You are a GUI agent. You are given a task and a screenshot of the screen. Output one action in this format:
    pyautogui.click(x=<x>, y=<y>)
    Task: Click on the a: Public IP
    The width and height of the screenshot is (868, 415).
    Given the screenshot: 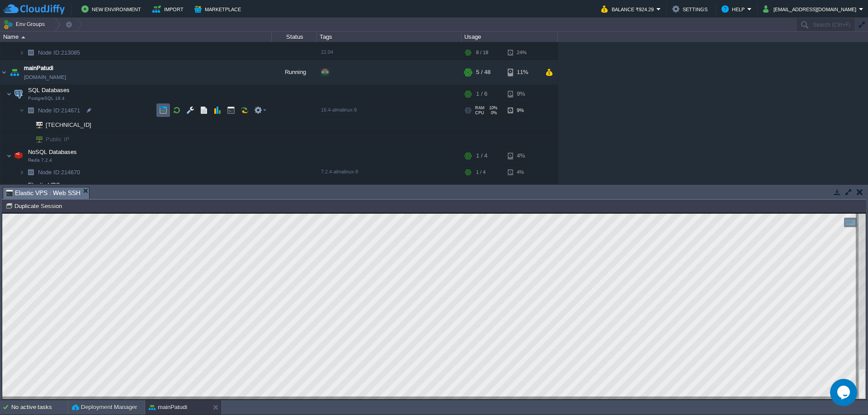 What is the action you would take?
    pyautogui.click(x=58, y=139)
    